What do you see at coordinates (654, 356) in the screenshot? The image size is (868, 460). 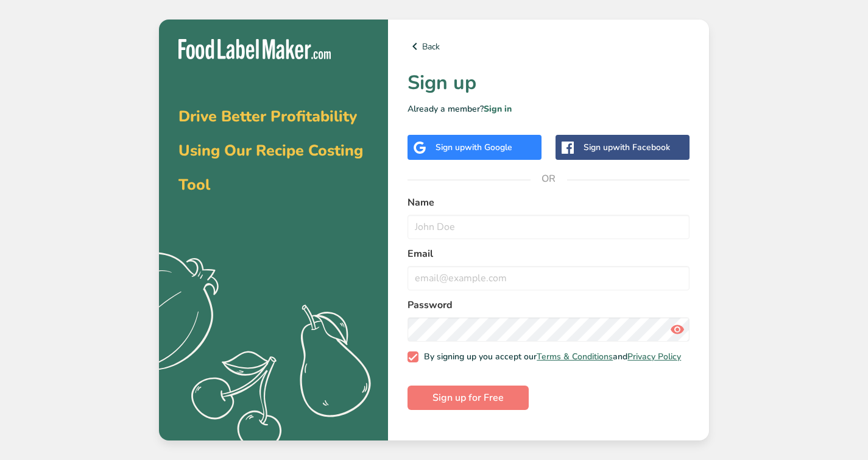 I see `a: Privacy Policy` at bounding box center [654, 356].